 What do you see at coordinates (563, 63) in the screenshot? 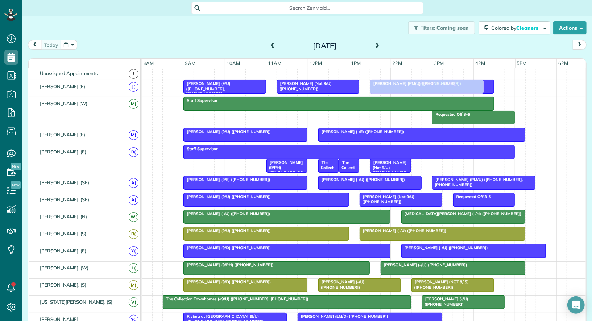
I see `span: 6pm` at bounding box center [563, 63].